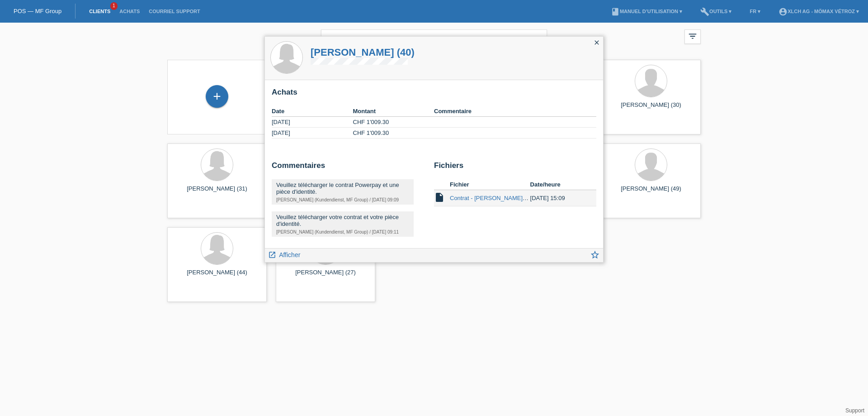  I want to click on h2: Fichiers, so click(515, 168).